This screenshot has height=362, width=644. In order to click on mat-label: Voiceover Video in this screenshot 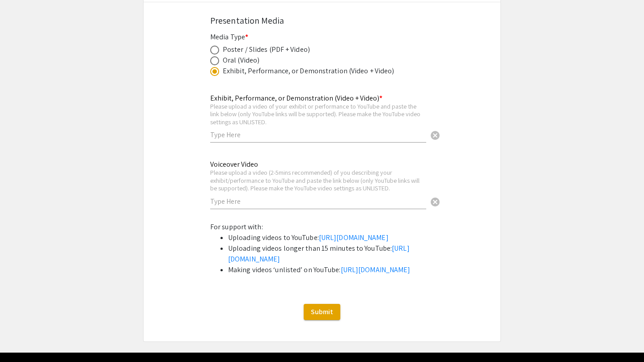, I will do `click(234, 164)`.